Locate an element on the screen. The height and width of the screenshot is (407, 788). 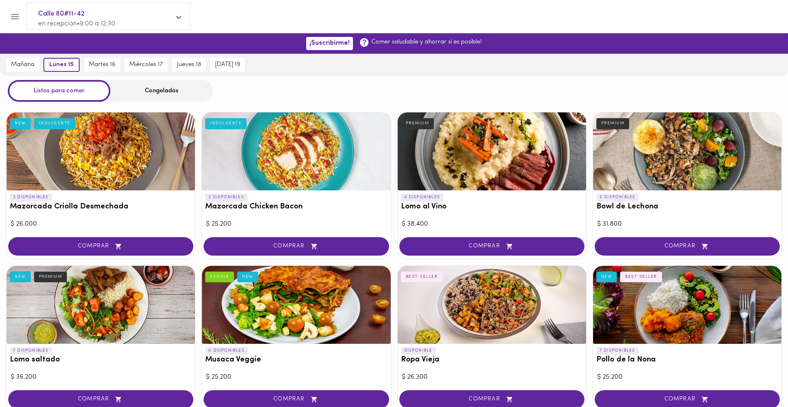
p: 5 DISPONIBLES is located at coordinates (618, 197).